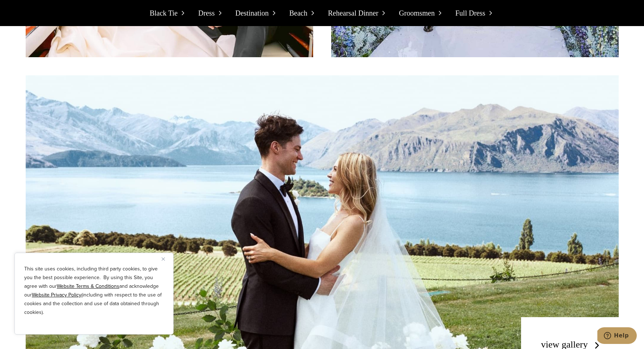  Describe the element at coordinates (88, 286) in the screenshot. I see `a: Website Terms & Conditions` at that location.